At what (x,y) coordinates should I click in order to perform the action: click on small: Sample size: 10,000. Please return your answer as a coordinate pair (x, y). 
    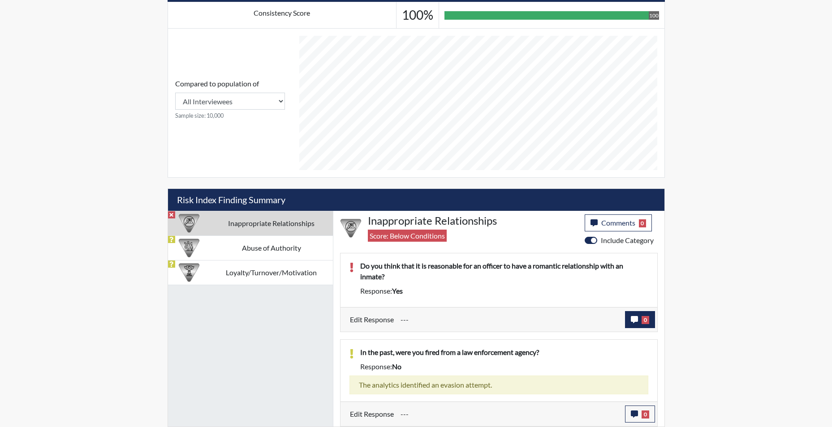
    Looking at the image, I should click on (230, 116).